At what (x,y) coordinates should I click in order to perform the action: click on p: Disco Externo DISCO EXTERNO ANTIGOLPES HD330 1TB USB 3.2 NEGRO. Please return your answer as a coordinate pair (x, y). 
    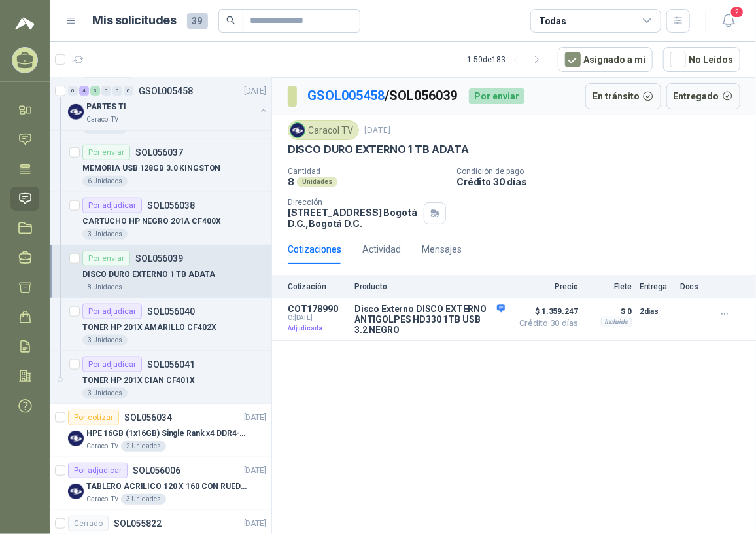
    Looking at the image, I should click on (430, 319).